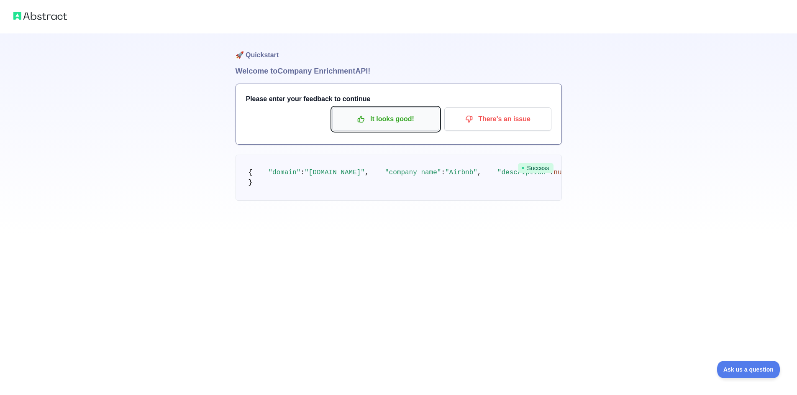 The width and height of the screenshot is (797, 395). What do you see at coordinates (399, 99) in the screenshot?
I see `h3: Please enter your feedback to continue` at bounding box center [399, 99].